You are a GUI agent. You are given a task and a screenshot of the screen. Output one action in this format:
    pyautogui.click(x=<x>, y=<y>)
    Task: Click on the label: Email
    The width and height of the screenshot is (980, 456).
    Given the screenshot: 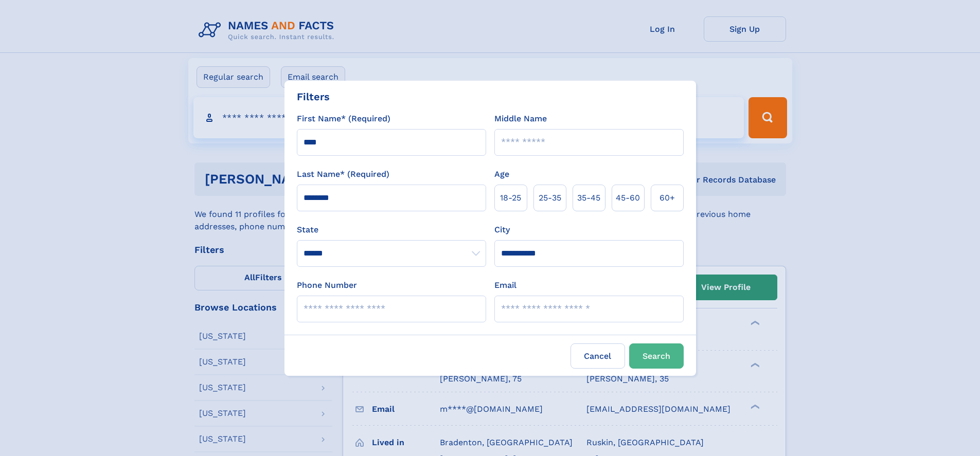 What is the action you would take?
    pyautogui.click(x=505, y=286)
    